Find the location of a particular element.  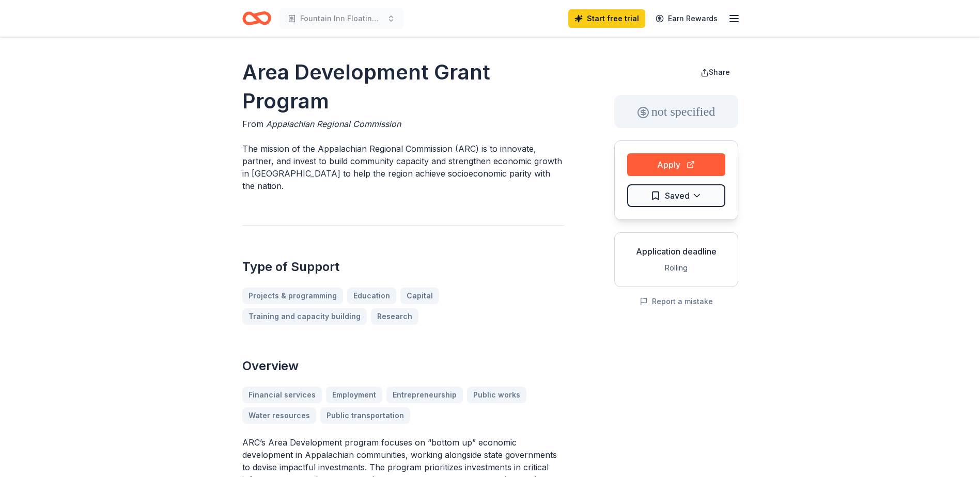

a: Research is located at coordinates (395, 317).